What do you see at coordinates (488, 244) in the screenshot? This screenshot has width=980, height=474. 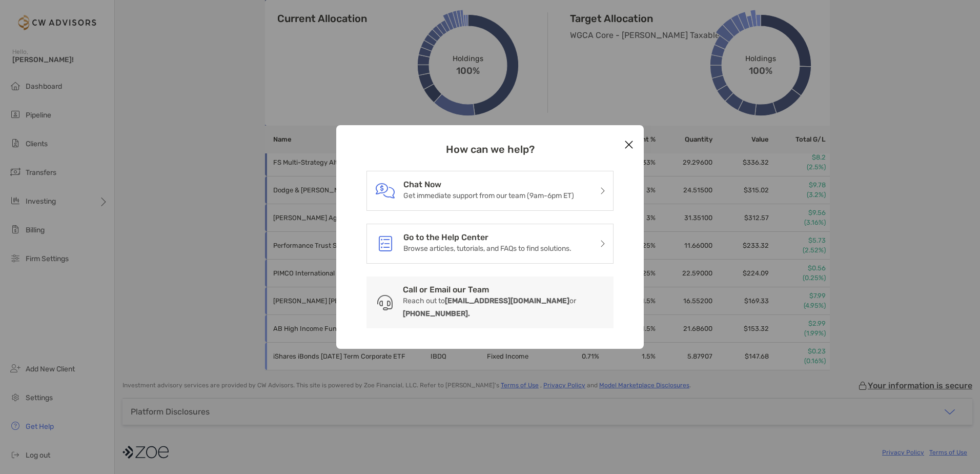 I see `a: Go to the Help CenterBrowse articles, tutorials, and FAQs to find solutions.` at bounding box center [488, 244].